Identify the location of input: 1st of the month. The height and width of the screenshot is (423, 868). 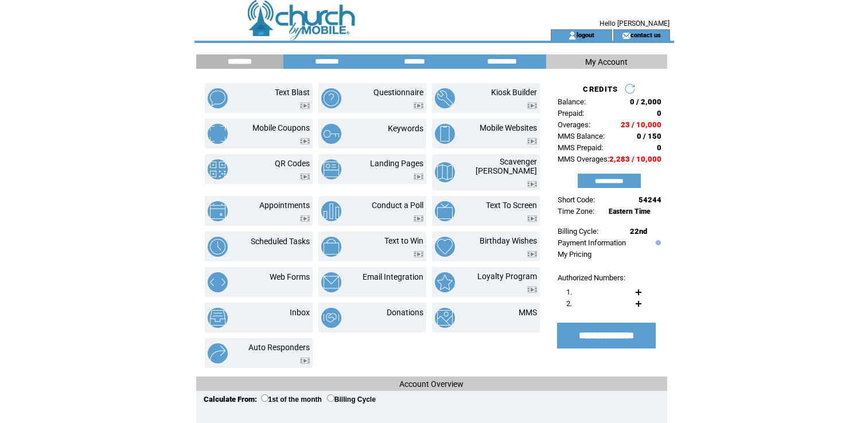
(265, 398).